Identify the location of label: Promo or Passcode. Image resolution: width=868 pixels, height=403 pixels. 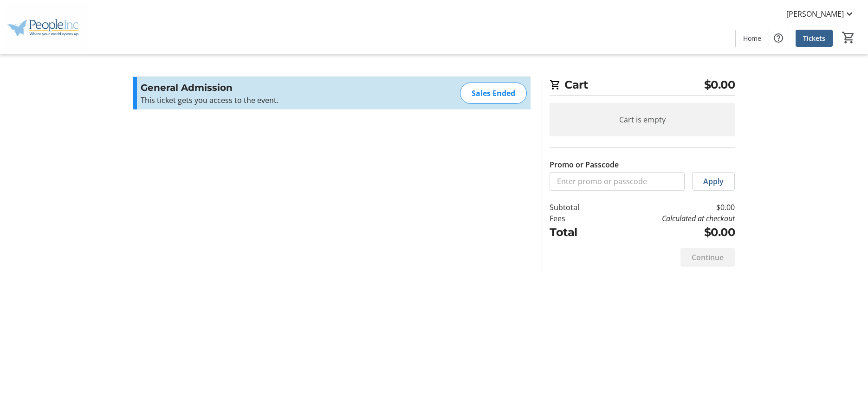
(584, 165).